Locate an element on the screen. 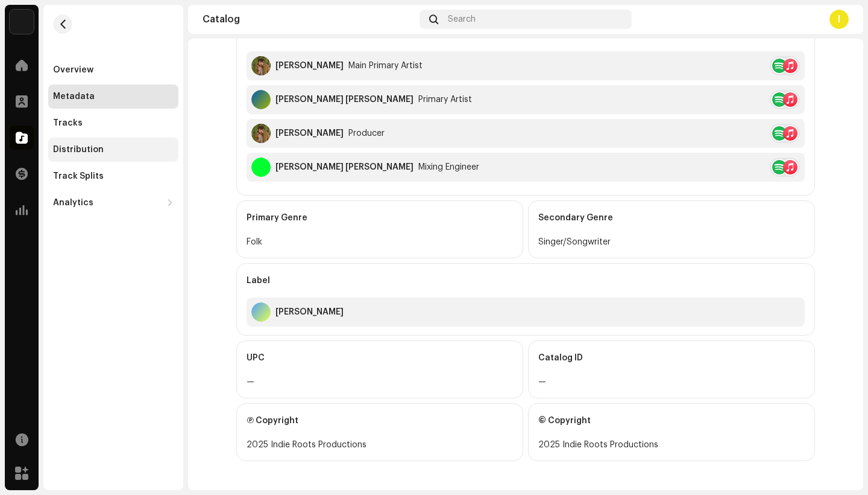 This screenshot has width=868, height=495. div: Tracks is located at coordinates (67, 123).